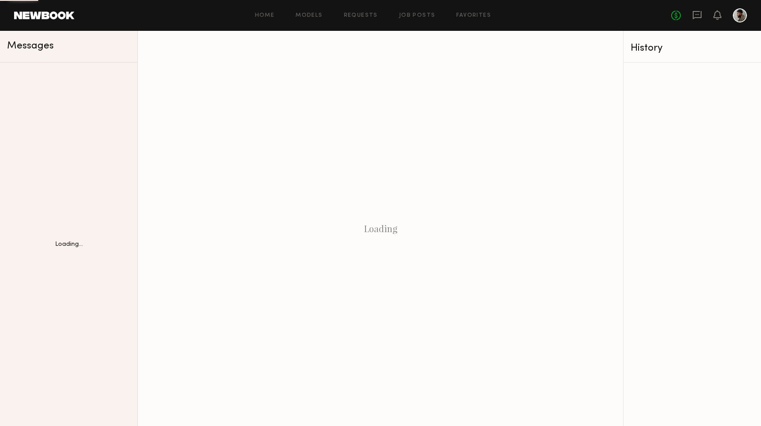 This screenshot has width=761, height=426. Describe the element at coordinates (265, 15) in the screenshot. I see `a: Home` at that location.